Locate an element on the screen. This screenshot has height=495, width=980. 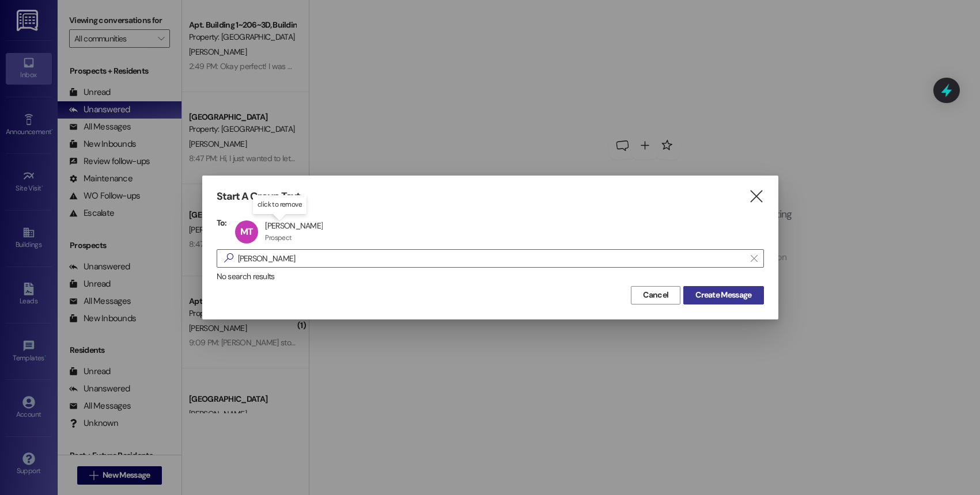
span: Cancel is located at coordinates (655, 295).